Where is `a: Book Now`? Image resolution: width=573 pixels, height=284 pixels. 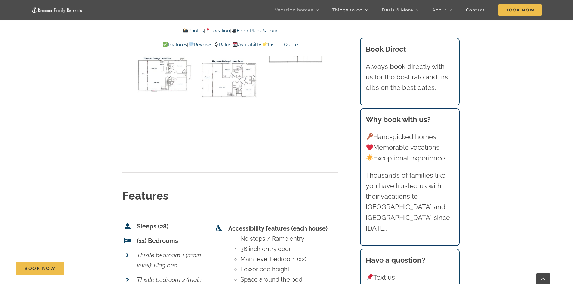 a: Book Now is located at coordinates (40, 268).